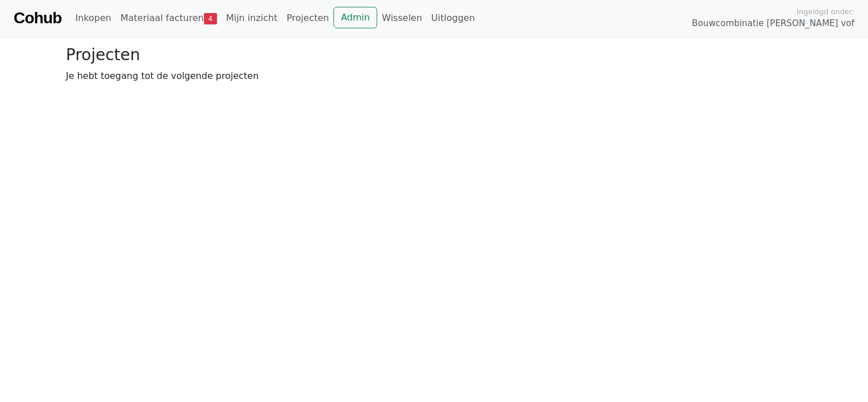 This screenshot has width=868, height=402. Describe the element at coordinates (434, 76) in the screenshot. I see `p: Je hebt toegang tot de volgende projecten` at that location.